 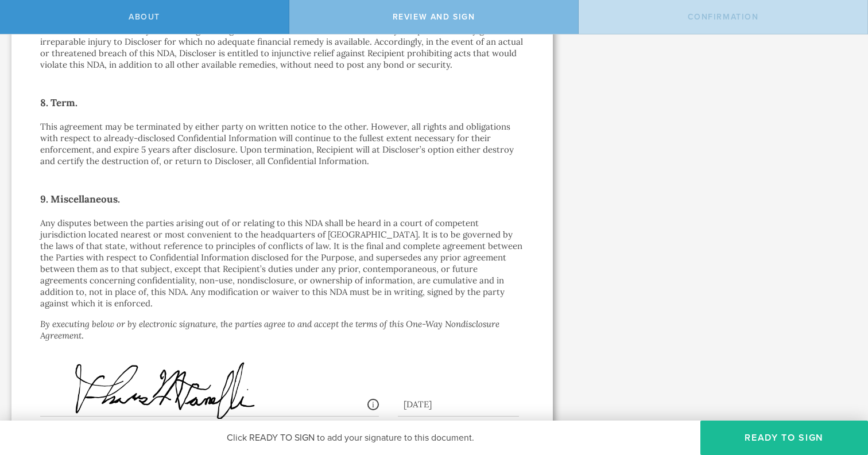 What do you see at coordinates (282, 199) in the screenshot?
I see `h2: 9. Miscellaneous.` at bounding box center [282, 199].